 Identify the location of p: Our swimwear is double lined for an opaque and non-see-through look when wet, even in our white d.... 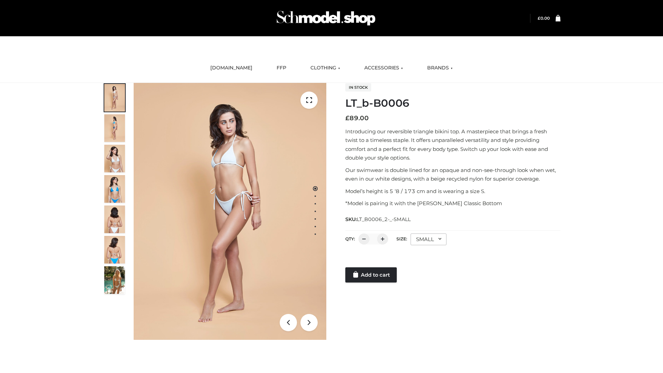
(453, 174).